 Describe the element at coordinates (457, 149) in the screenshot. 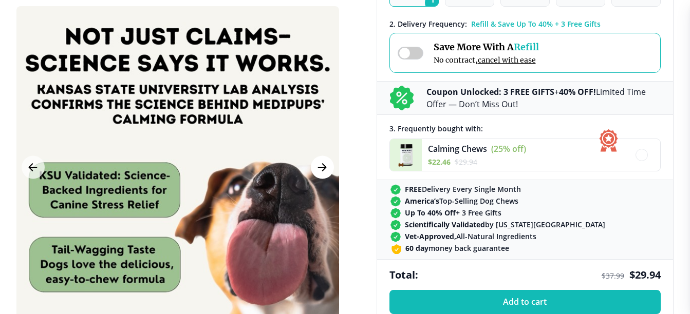

I see `span: Calming Chews` at that location.